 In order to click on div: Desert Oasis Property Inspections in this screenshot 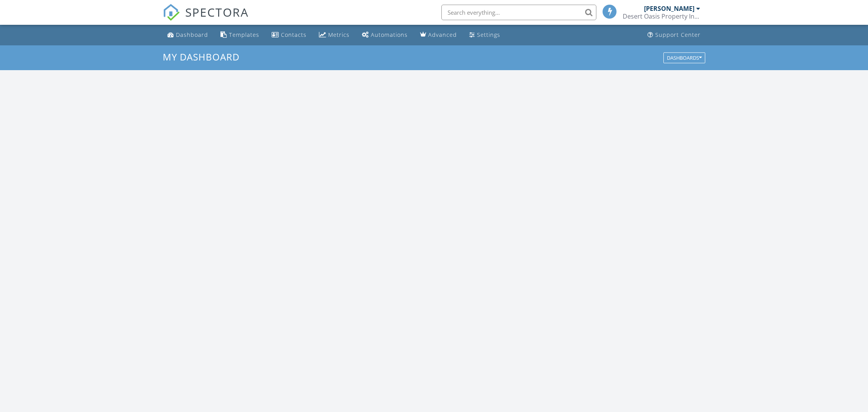, I will do `click(662, 16)`.